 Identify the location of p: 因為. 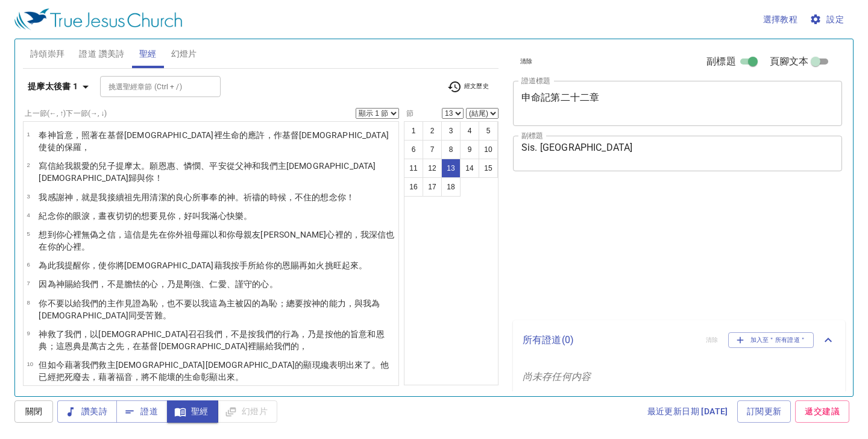
(158, 284).